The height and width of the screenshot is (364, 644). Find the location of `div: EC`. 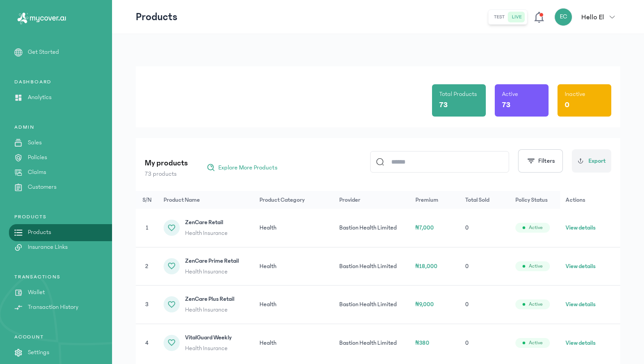

div: EC is located at coordinates (563, 17).